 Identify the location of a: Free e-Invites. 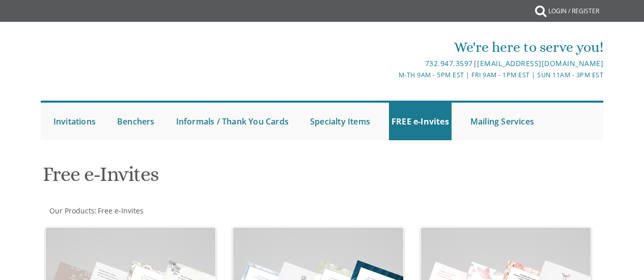
(120, 210).